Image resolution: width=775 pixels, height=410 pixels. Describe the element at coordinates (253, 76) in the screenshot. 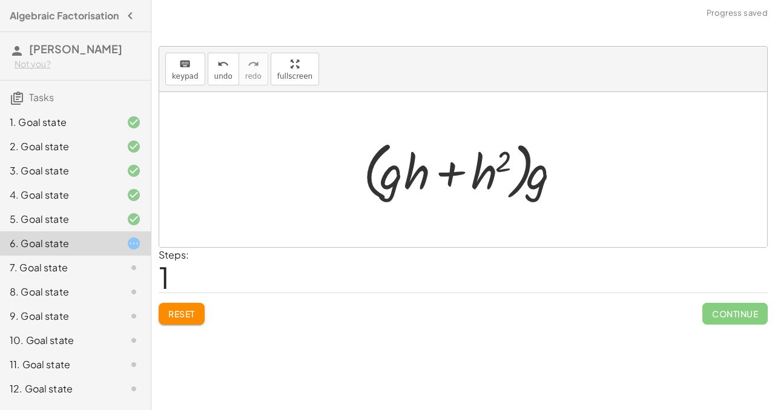

I see `span: redo` at that location.